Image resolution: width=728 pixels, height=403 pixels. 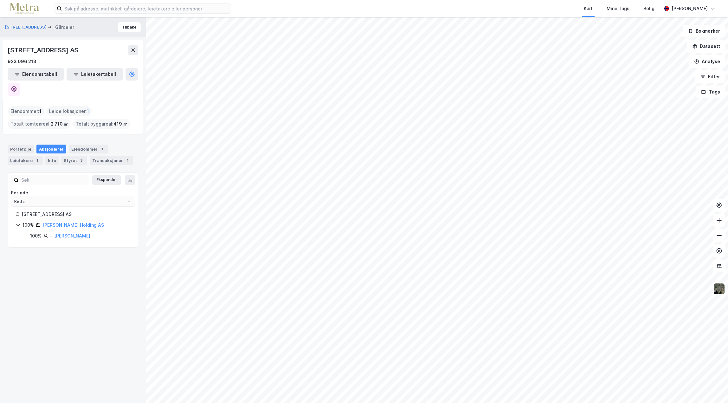 I want to click on div: Aksjonærer, so click(x=51, y=149).